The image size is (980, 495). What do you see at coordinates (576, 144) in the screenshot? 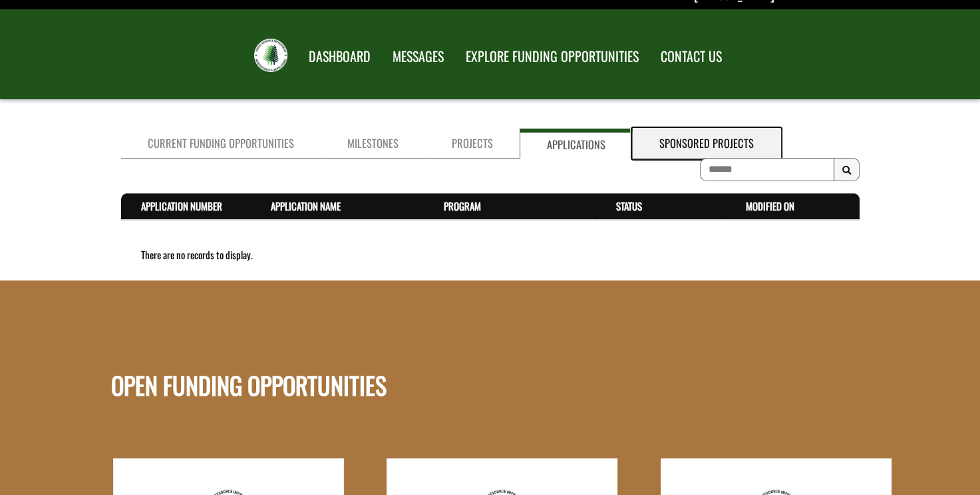
I see `a: Applications` at bounding box center [576, 144].